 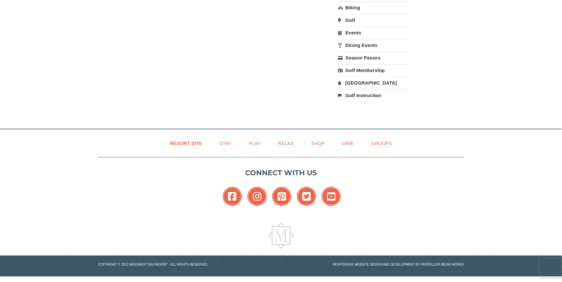 I want to click on a: Responsive website design and development by Propeller Media Works, so click(x=398, y=264).